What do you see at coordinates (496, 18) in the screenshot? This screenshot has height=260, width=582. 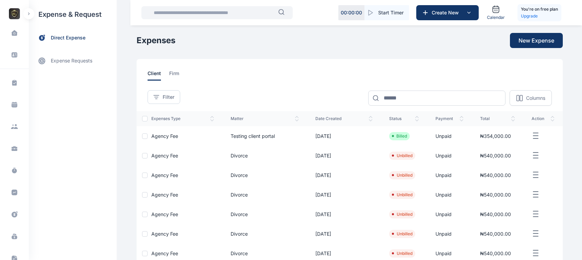 I see `span: Calendar` at bounding box center [496, 18].